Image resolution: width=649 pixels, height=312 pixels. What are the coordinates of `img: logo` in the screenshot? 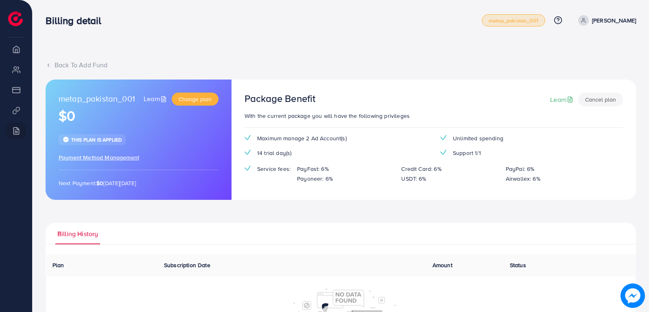 It's located at (15, 19).